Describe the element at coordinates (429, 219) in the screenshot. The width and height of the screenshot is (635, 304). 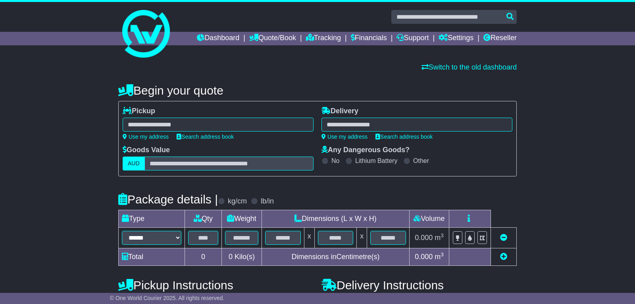
I see `td: Volume` at that location.